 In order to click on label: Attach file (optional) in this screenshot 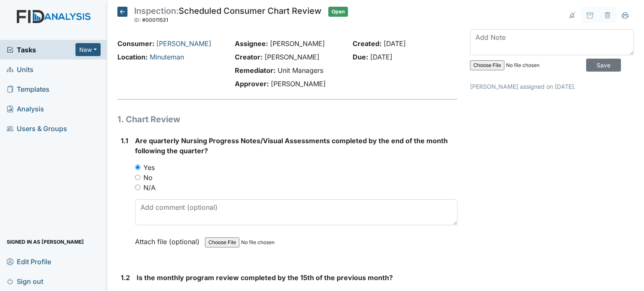, I will do `click(169, 240)`.